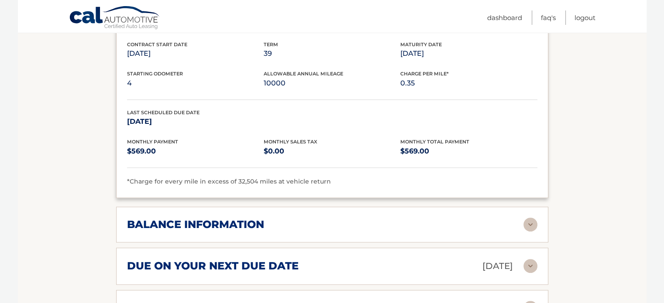  I want to click on span: *Charge for every mile in excess of 32,504 miles at vehicle return, so click(229, 182).